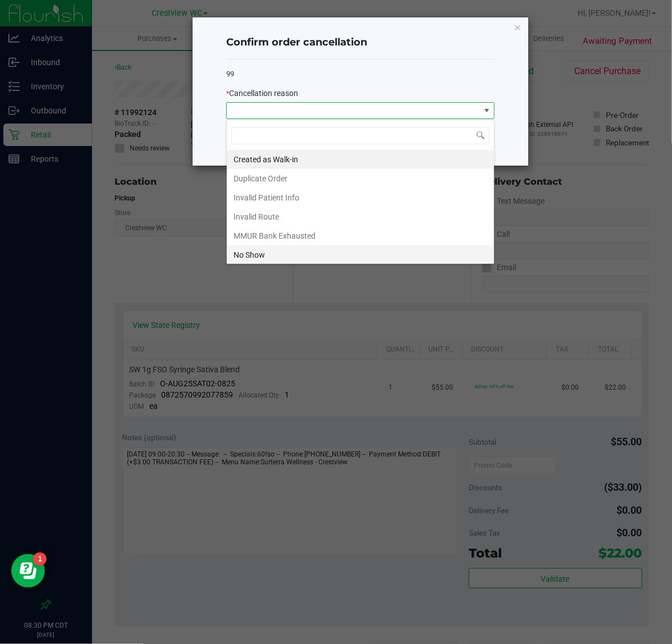  Describe the element at coordinates (360, 255) in the screenshot. I see `li: No Show` at that location.